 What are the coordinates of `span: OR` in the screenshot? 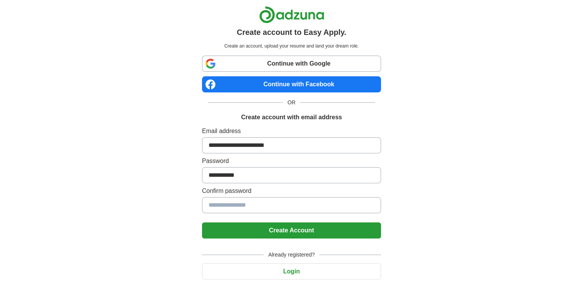 It's located at (291, 102).